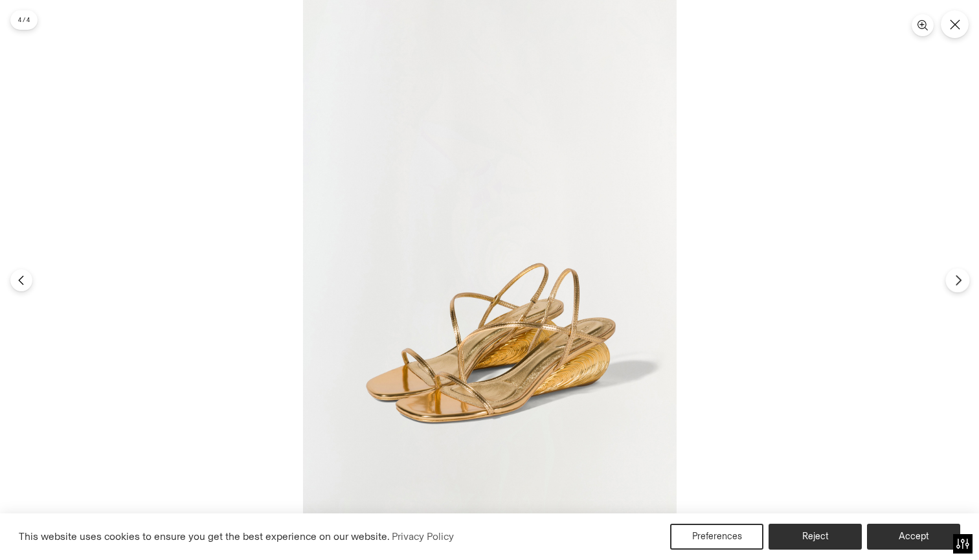  Describe the element at coordinates (954, 24) in the screenshot. I see `button: Close` at that location.